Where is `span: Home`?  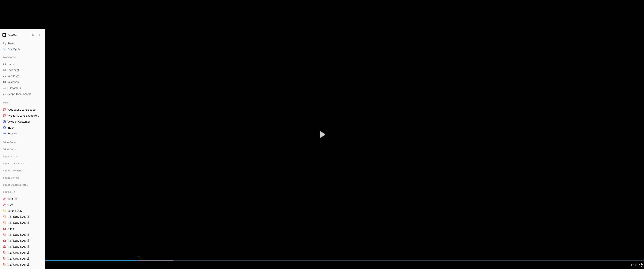
span: Home is located at coordinates (11, 64).